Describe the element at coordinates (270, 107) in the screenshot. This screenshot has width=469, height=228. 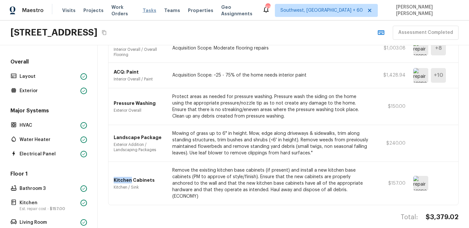
I see `p: Protect areas as needed for pressure washing. Pressure wash the siding on the home using the appr...` at that location.